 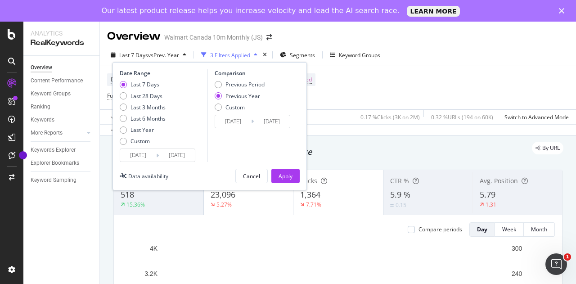 What do you see at coordinates (314, 204) in the screenshot?
I see `div: 7.71%` at bounding box center [314, 204].